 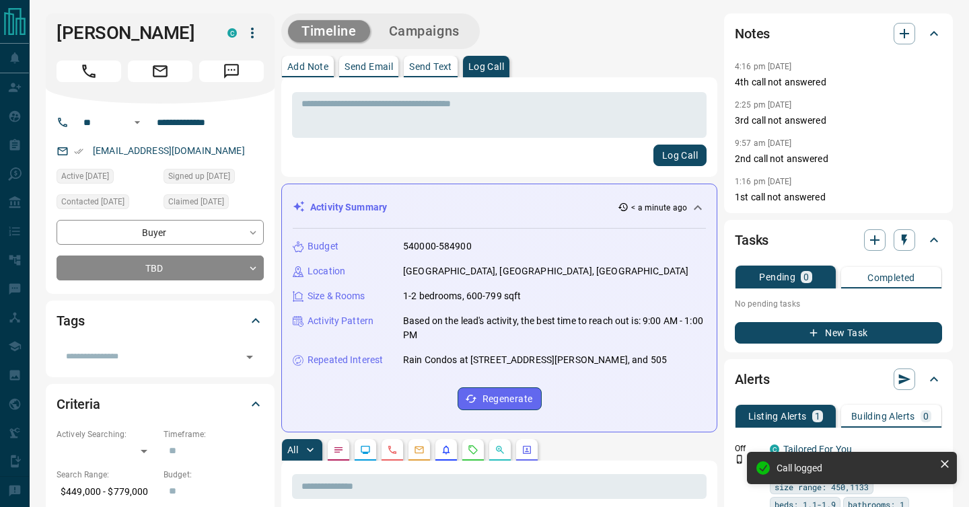 I want to click on div: Buyer, so click(x=160, y=232).